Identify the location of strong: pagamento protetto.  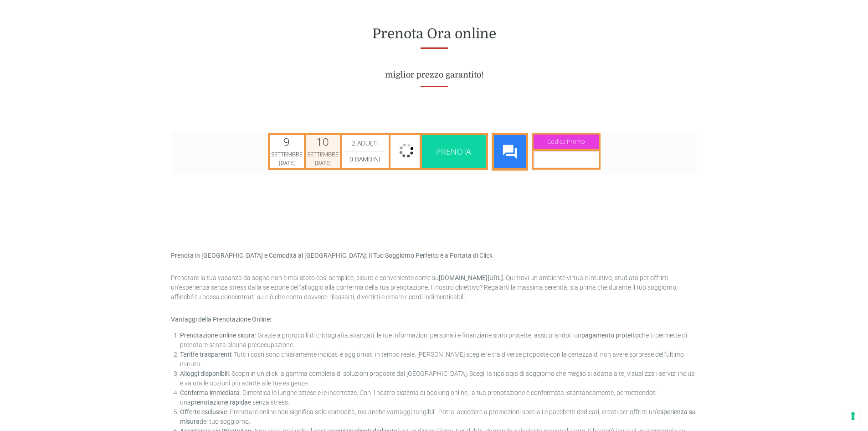
(611, 335).